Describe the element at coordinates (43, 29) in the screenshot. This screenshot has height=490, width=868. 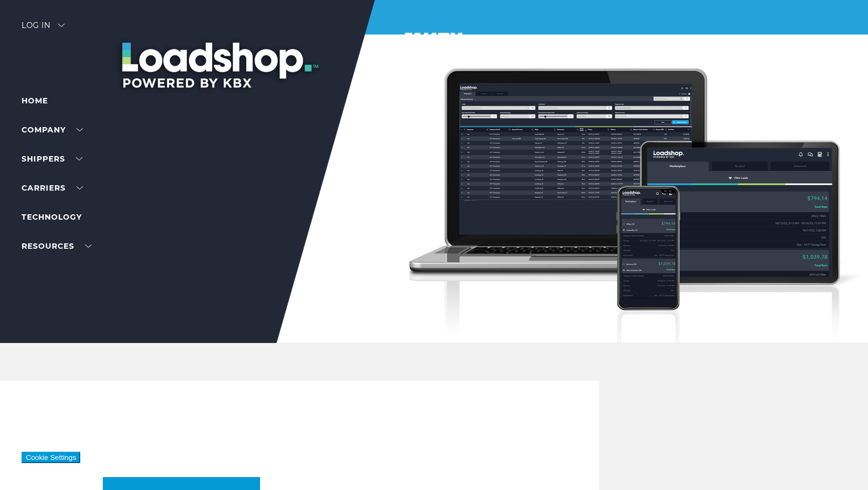
I see `div: Log in` at that location.